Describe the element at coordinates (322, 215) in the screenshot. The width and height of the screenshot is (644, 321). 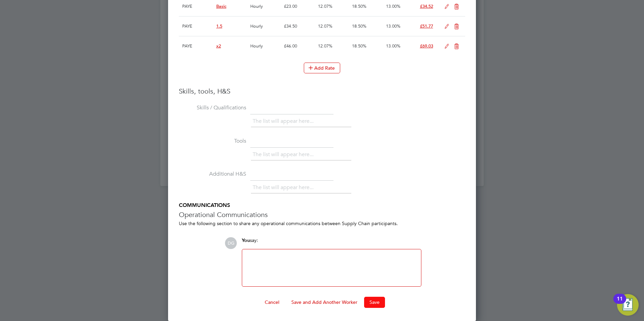
I see `h3: Operational Communications` at that location.